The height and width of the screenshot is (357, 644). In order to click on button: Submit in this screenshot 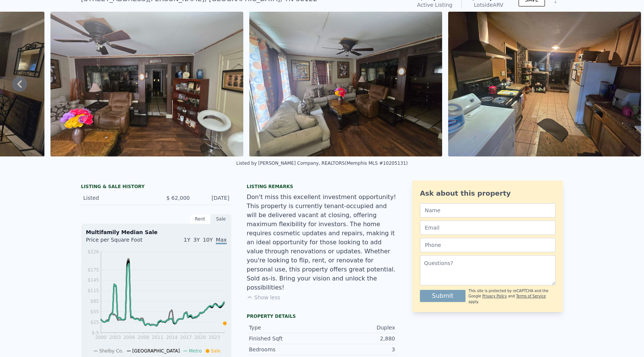, I will do `click(442, 296)`.